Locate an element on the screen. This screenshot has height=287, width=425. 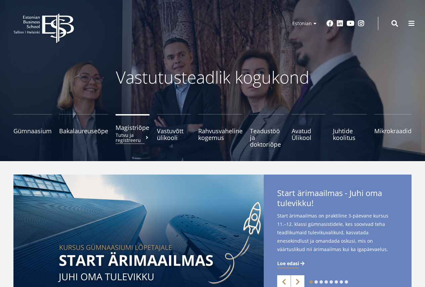
a: Teadustöö ja doktoriõpe is located at coordinates (267, 131).